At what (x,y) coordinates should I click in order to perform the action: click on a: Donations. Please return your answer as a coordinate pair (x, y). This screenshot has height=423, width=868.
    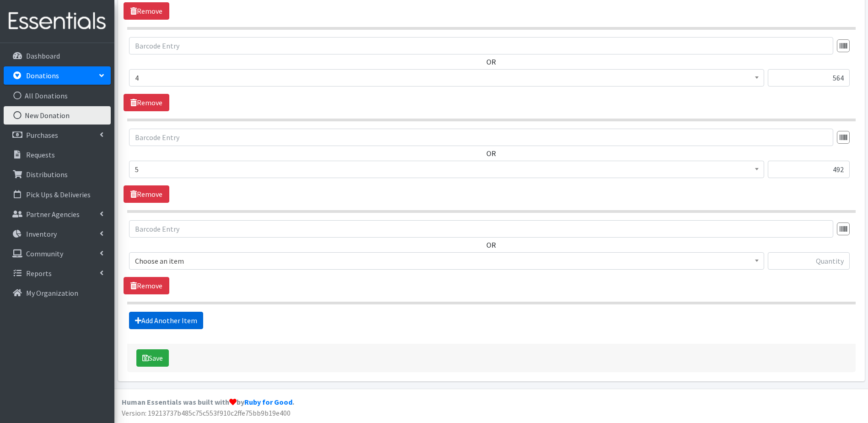
    Looking at the image, I should click on (57, 76).